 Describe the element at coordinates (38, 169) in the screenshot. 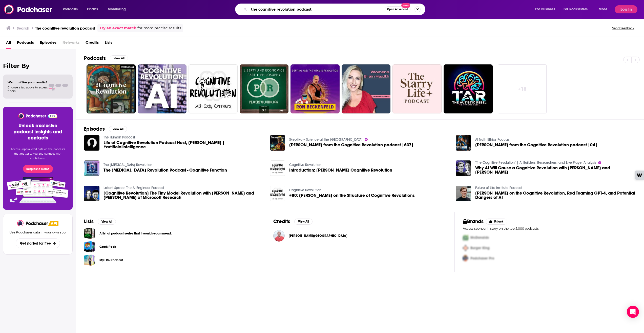

I see `button: Request a Demo` at that location.